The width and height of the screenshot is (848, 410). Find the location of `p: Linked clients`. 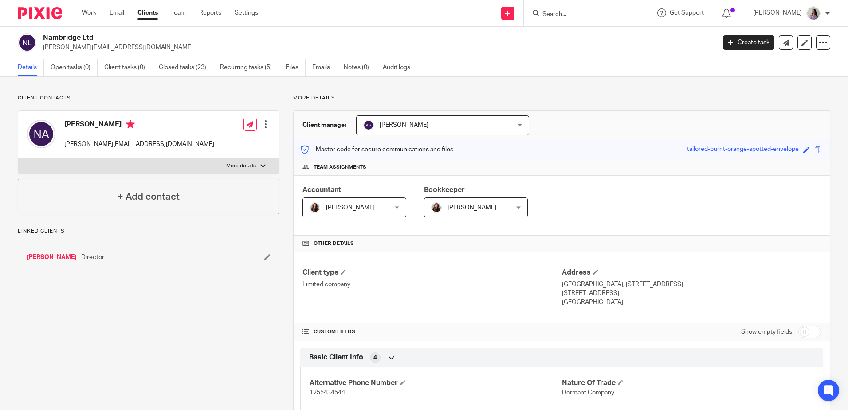

p: Linked clients is located at coordinates (149, 231).